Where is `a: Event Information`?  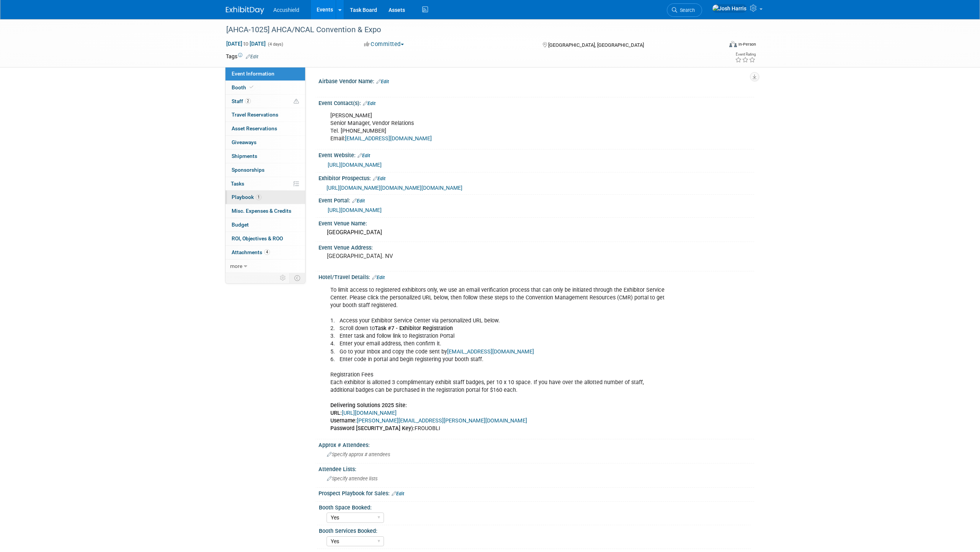
a: Event Information is located at coordinates (265, 74).